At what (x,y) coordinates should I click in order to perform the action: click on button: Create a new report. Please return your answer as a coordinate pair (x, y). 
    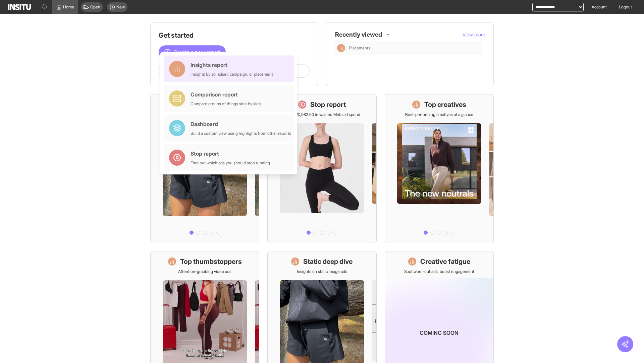
    Looking at the image, I should click on (193, 52).